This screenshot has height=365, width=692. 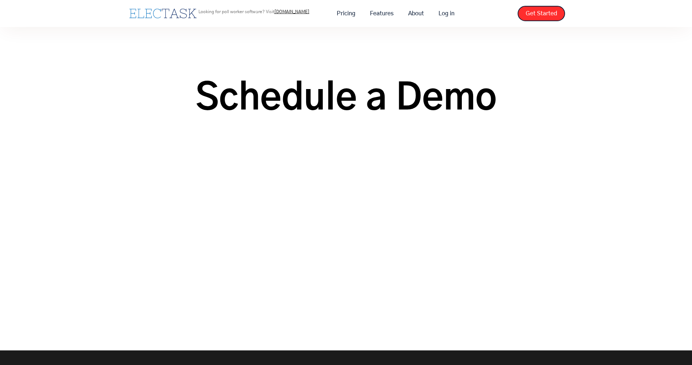 I want to click on p: Looking for poll worker software? Visit, so click(x=254, y=12).